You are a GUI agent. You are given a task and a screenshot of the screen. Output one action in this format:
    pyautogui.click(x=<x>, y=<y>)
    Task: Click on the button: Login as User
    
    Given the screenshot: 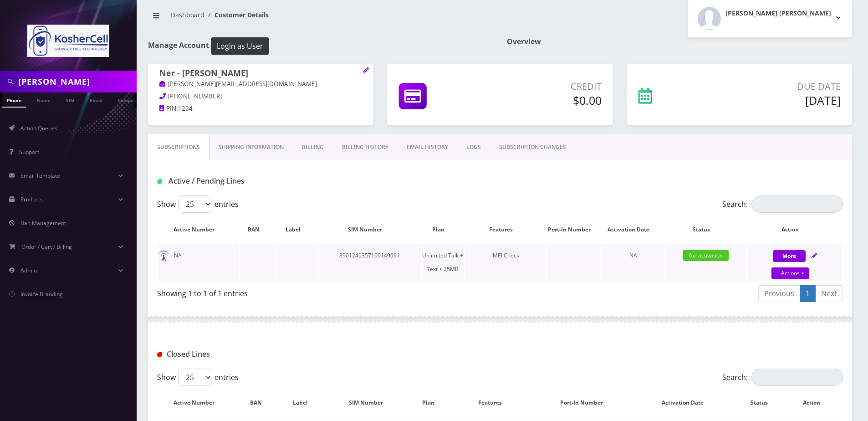 What is the action you would take?
    pyautogui.click(x=240, y=46)
    